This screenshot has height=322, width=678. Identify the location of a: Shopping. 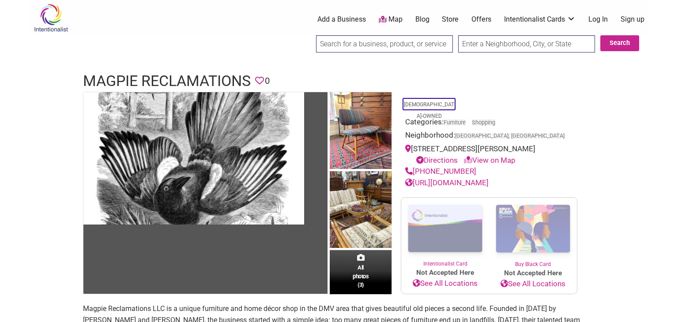
(483, 122).